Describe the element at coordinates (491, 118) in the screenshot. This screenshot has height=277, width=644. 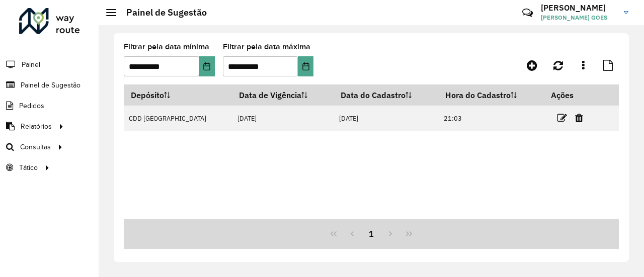
I see `td: 21:03` at that location.